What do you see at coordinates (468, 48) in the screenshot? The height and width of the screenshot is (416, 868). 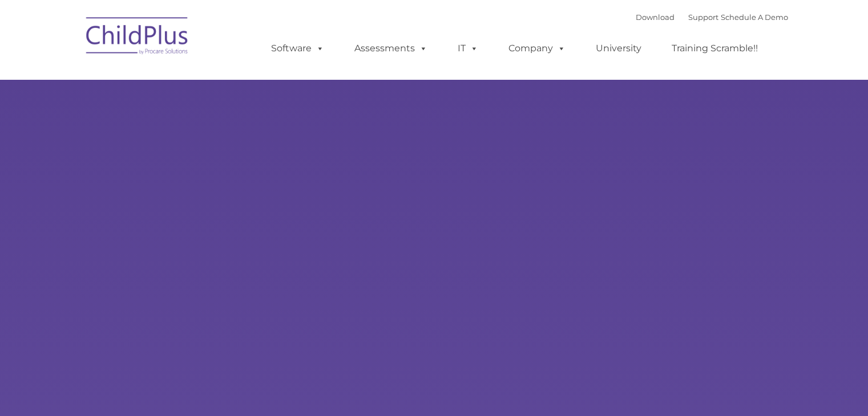 I see `a: IT` at bounding box center [468, 48].